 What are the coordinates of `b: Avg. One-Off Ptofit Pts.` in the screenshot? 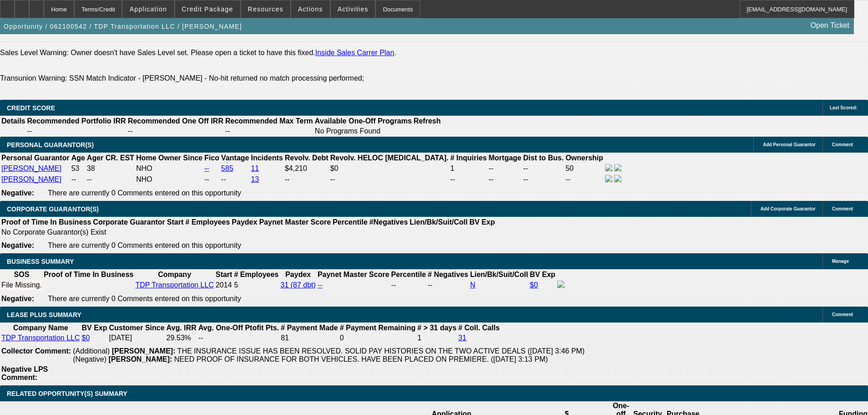 It's located at (238, 328).